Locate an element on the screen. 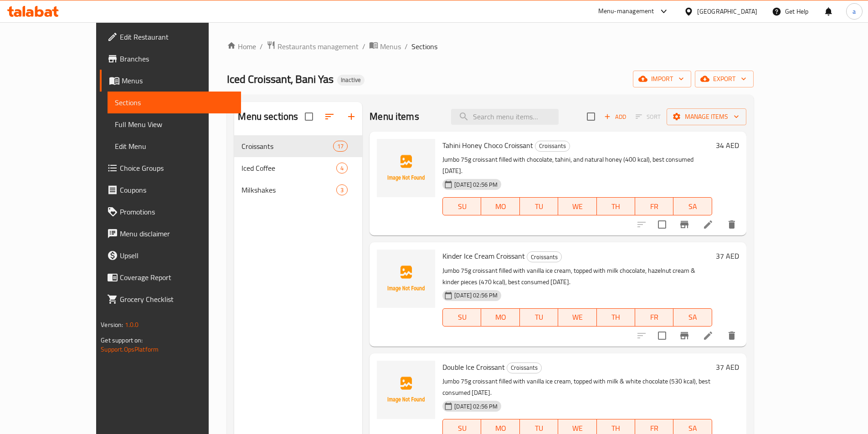 The height and width of the screenshot is (434, 868). span: Grocery Checklist is located at coordinates (177, 299).